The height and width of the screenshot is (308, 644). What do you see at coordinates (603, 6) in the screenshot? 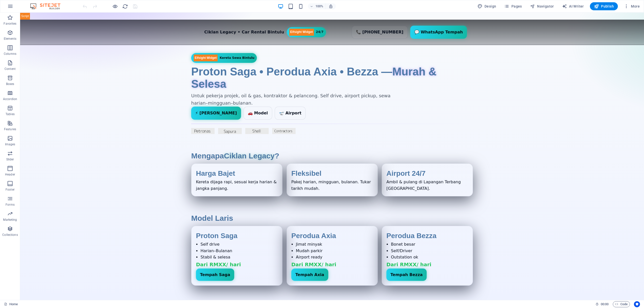
I see `span: Publish` at bounding box center [603, 6].